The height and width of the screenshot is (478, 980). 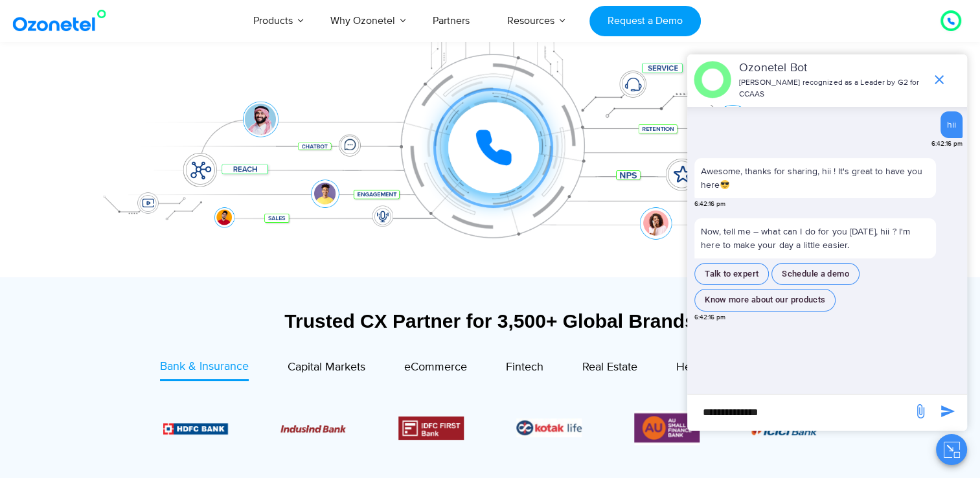 What do you see at coordinates (431, 428) in the screenshot?
I see `img: Picture12.png` at bounding box center [431, 428].